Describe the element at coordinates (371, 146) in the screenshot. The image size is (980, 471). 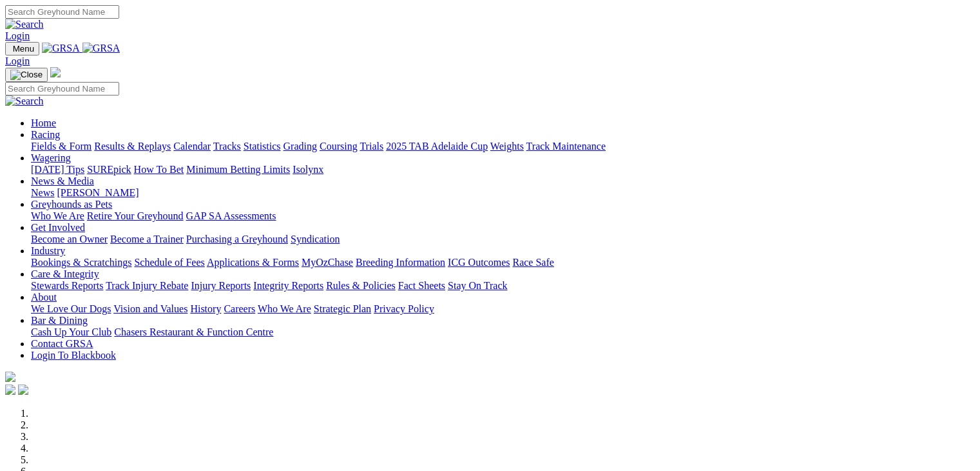
I see `a: Trials` at that location.